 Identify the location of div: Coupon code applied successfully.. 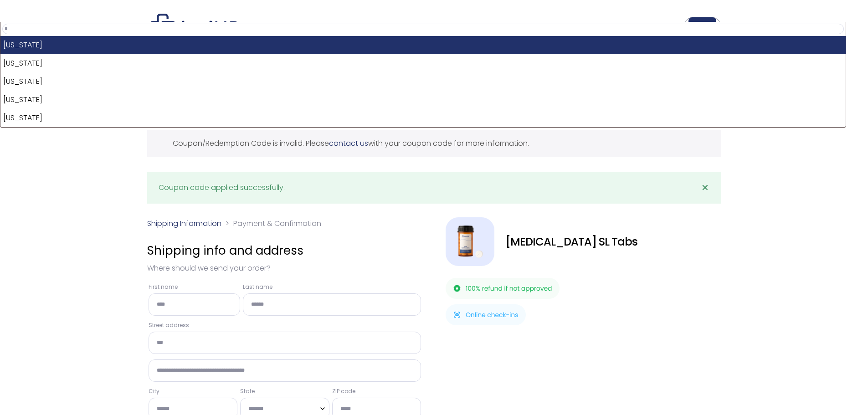
(222, 188).